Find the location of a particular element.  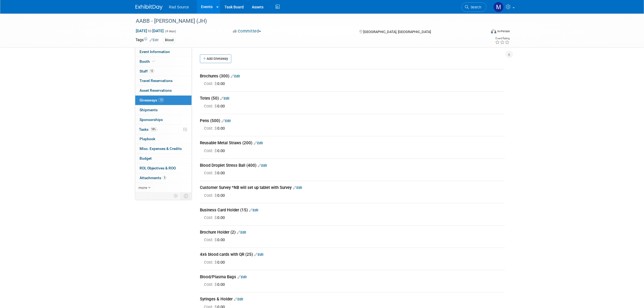

span: Shipments is located at coordinates (148, 110).